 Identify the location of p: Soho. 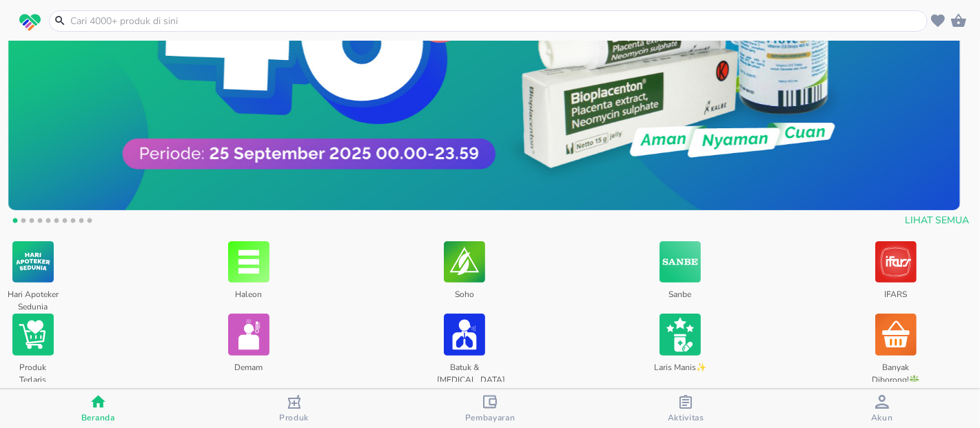
(464, 295).